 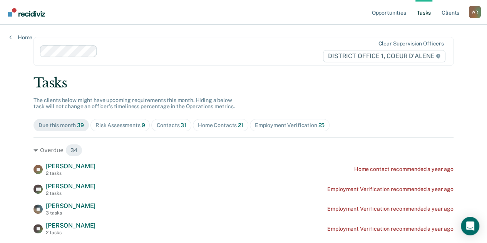 I want to click on div: Employment Verification, so click(x=290, y=125).